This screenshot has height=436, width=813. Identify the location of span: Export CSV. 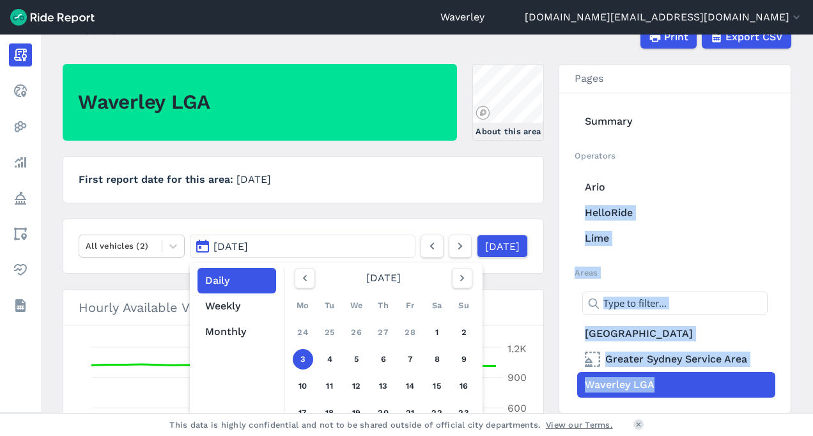
(754, 37).